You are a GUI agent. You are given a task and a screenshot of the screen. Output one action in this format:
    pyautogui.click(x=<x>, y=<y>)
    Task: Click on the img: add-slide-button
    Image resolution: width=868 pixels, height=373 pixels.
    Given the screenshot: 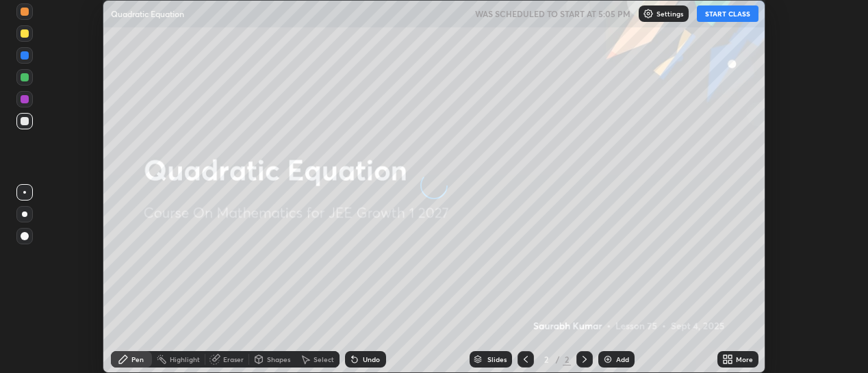 What is the action you would take?
    pyautogui.click(x=608, y=359)
    